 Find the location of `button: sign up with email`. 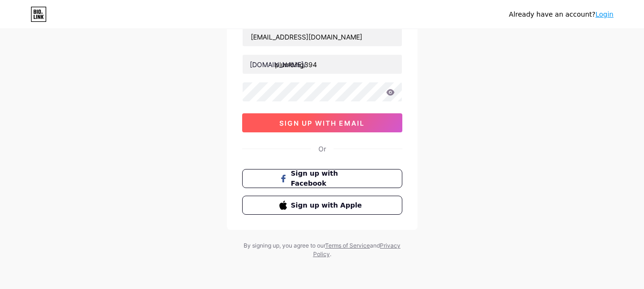

button: sign up with email is located at coordinates (322, 123).